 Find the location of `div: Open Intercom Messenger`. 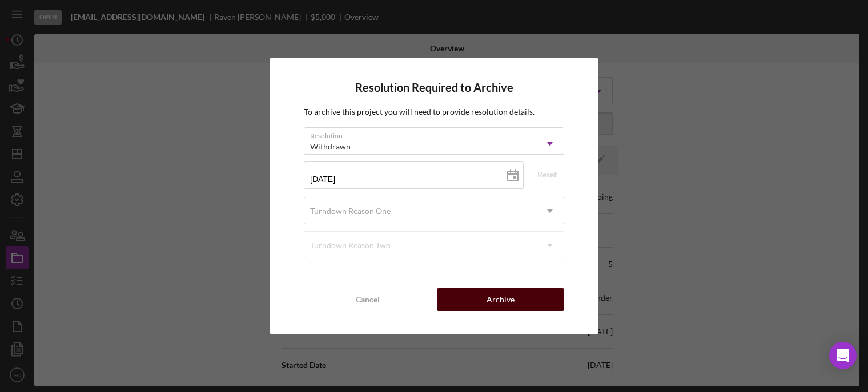

div: Open Intercom Messenger is located at coordinates (843, 355).